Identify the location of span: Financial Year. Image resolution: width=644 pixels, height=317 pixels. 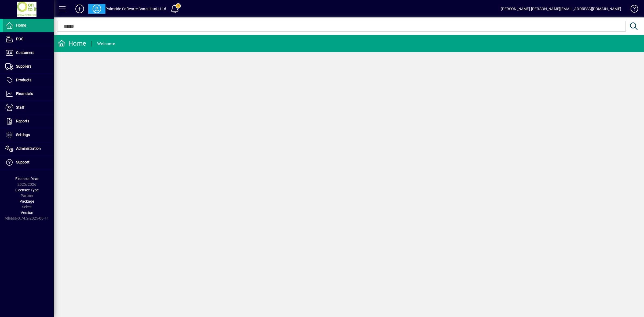
(27, 179).